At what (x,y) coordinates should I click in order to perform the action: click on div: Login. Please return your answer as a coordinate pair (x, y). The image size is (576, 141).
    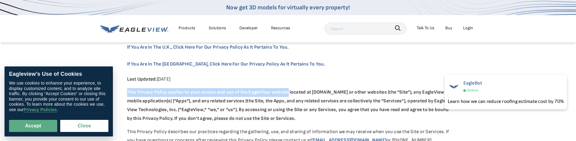
    Looking at the image, I should click on (468, 28).